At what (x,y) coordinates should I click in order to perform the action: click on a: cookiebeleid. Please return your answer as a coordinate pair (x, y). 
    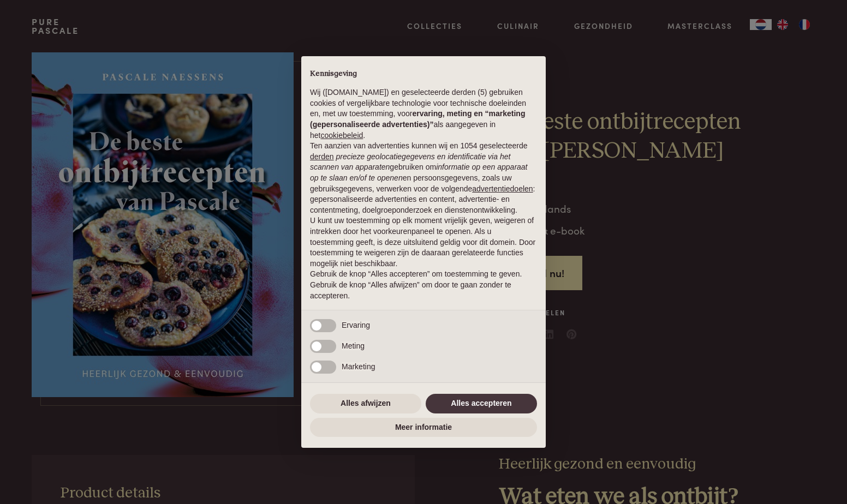
    Looking at the image, I should click on (342, 136).